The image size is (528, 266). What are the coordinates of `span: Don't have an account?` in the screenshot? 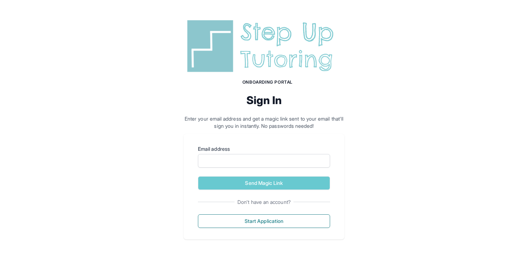 It's located at (264, 202).